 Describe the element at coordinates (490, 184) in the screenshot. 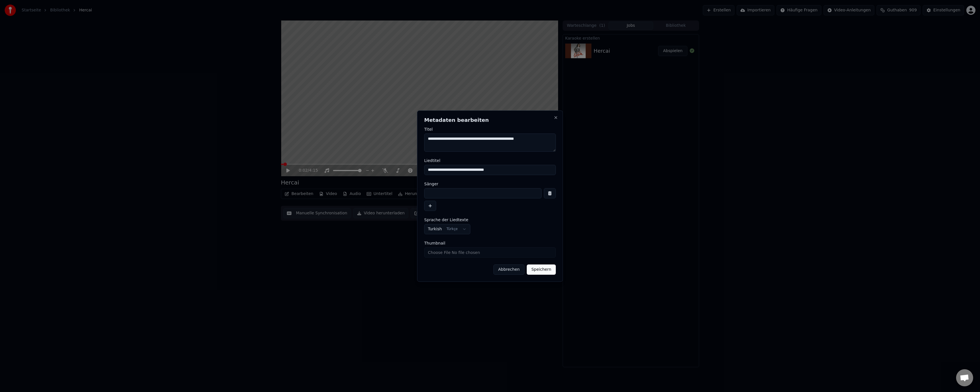

I see `label: Sänger` at that location.